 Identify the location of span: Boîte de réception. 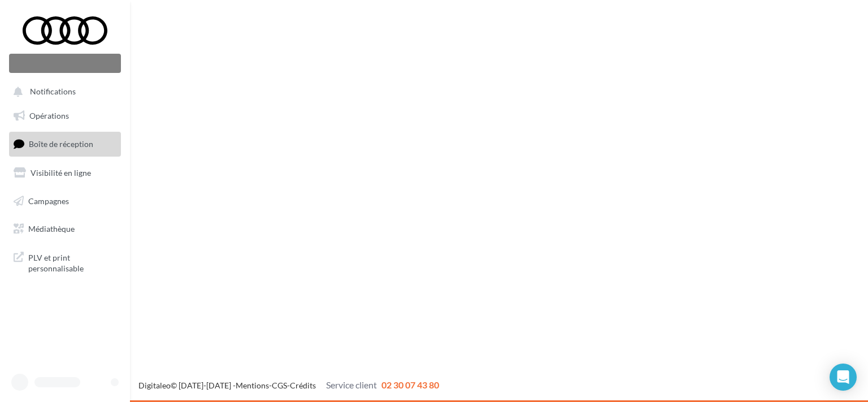
(61, 144).